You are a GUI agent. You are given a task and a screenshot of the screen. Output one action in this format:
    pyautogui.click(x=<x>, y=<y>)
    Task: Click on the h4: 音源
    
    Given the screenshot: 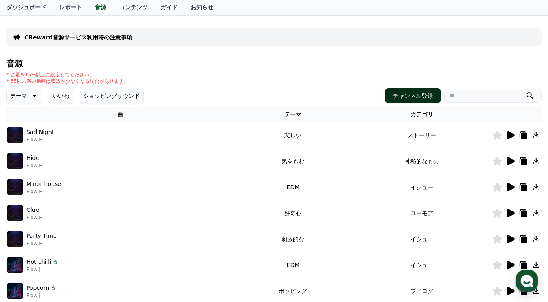 What is the action you would take?
    pyautogui.click(x=274, y=64)
    